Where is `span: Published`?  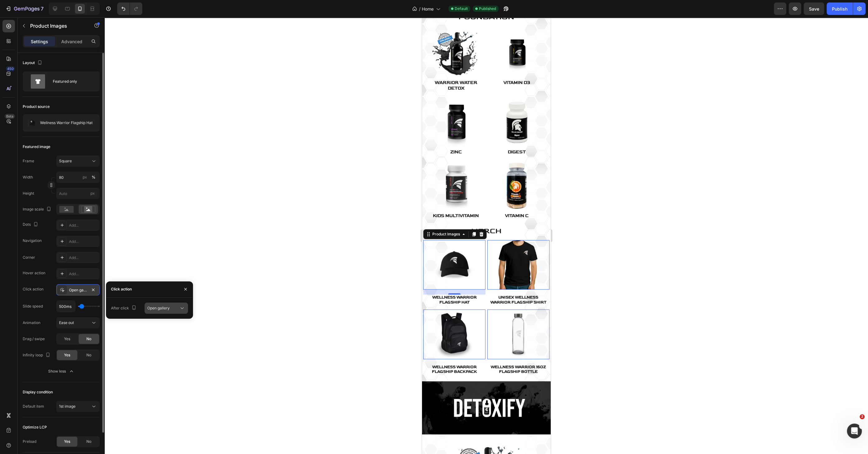 span: Published is located at coordinates (488, 9).